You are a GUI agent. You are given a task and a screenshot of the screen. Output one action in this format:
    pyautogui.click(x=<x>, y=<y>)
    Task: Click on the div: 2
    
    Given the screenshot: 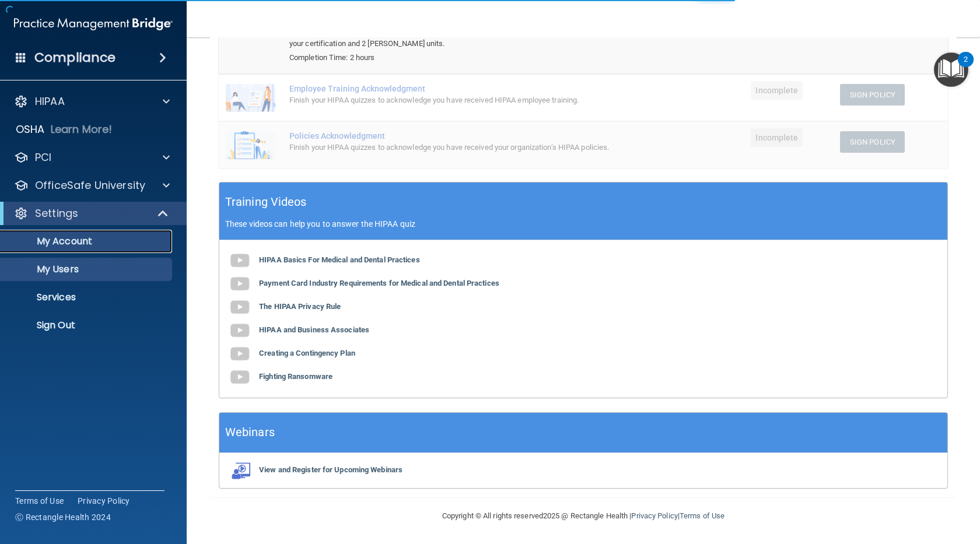 What is the action you would take?
    pyautogui.click(x=966, y=67)
    